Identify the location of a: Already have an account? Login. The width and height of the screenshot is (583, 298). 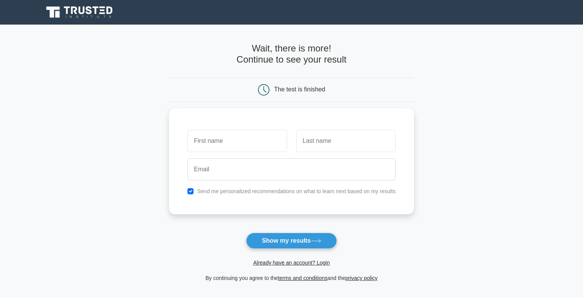
(291, 262).